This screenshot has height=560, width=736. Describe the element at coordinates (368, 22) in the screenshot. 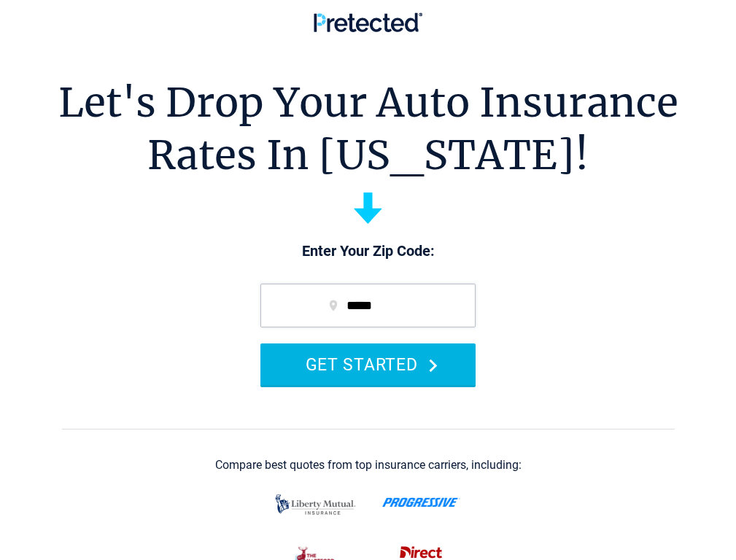

I see `img: Pretected Logo` at that location.